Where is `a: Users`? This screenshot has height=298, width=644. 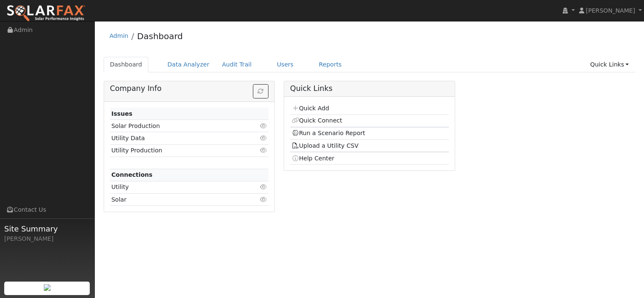 a: Users is located at coordinates (285, 64).